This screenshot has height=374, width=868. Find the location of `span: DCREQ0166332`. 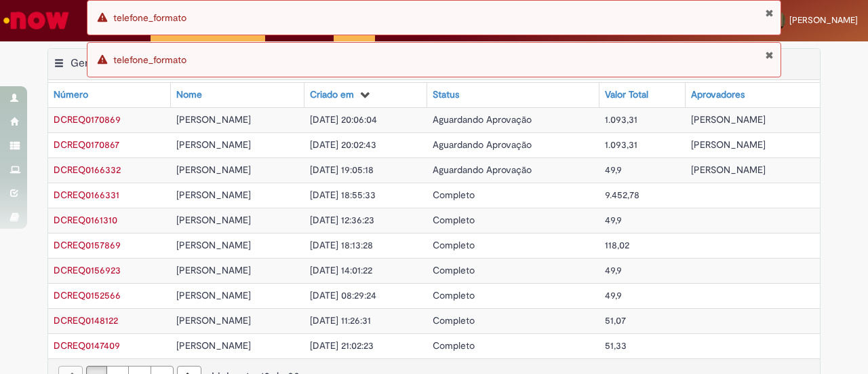

span: DCREQ0166332 is located at coordinates (87, 170).